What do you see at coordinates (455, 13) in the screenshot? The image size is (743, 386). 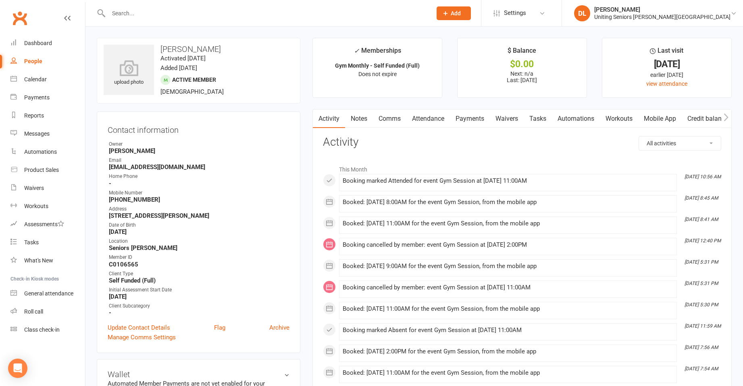 I see `span: Add` at bounding box center [455, 13].